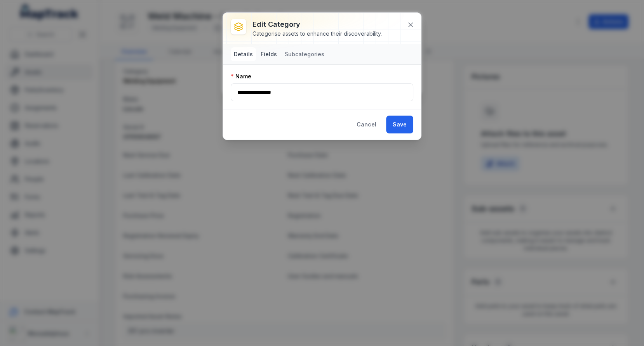 Image resolution: width=644 pixels, height=346 pixels. Describe the element at coordinates (317, 34) in the screenshot. I see `div: Categorise assets to enhance their discoverability.` at that location.